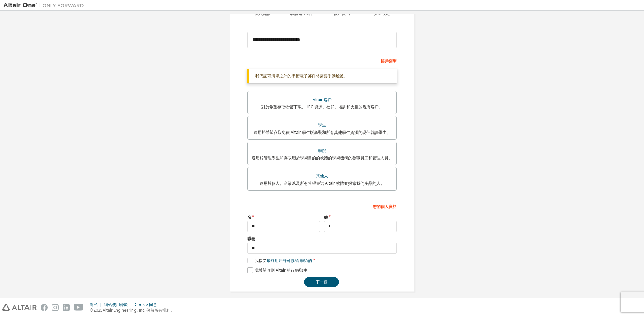 This screenshot has width=644, height=317. What do you see at coordinates (138, 310) in the screenshot?
I see `font: Altair Engineering, Inc. 保留所有權利。` at bounding box center [138, 310].